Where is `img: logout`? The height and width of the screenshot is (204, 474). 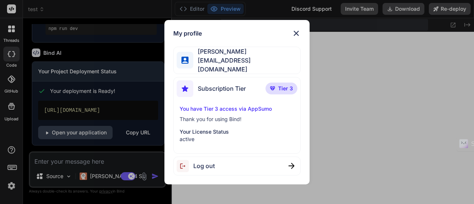 img: logout is located at coordinates (185, 166).